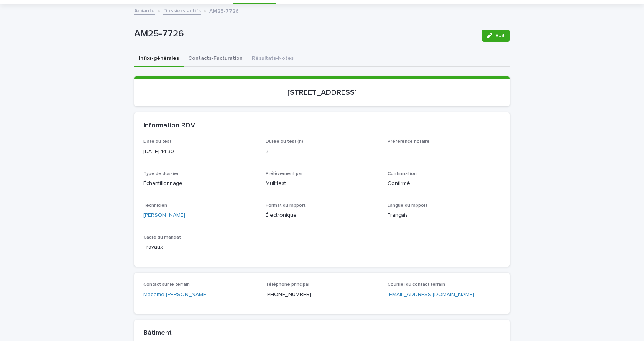 This screenshot has height=341, width=644. What do you see at coordinates (288, 285) in the screenshot?
I see `span: Téléphone principal` at bounding box center [288, 285].